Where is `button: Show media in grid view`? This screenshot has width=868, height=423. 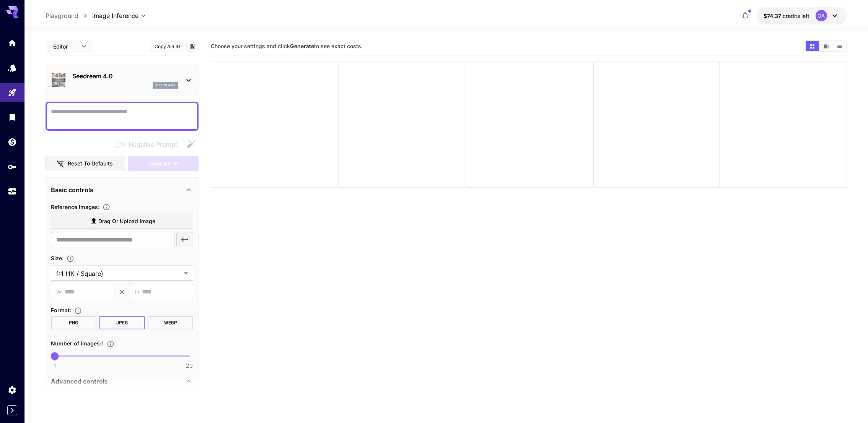 button: Show media in grid view is located at coordinates (812, 46).